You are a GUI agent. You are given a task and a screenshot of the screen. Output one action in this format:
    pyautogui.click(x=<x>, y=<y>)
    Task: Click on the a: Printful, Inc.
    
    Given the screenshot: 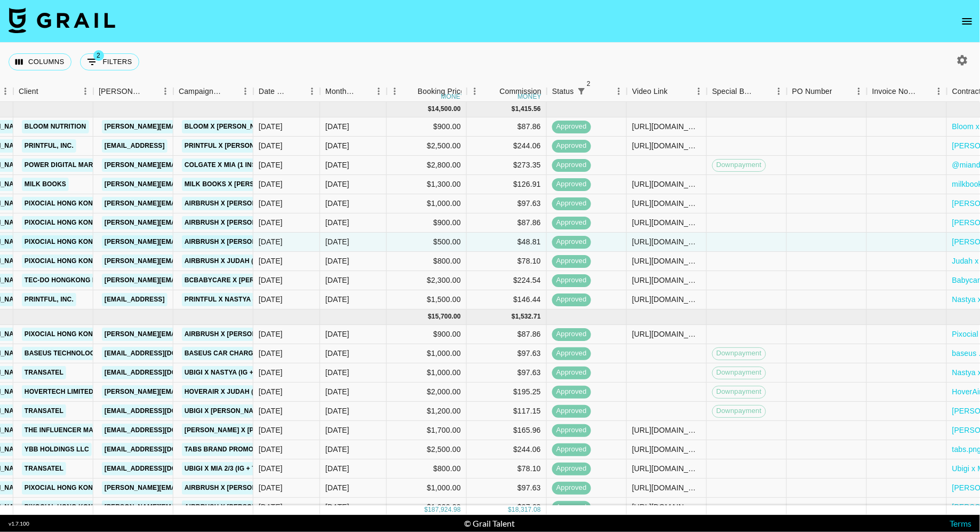 What is the action you would take?
    pyautogui.click(x=49, y=145)
    